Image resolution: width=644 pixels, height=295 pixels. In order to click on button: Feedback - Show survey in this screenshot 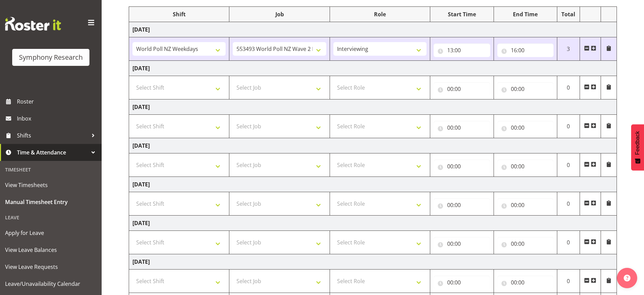, I will do `click(637, 147)`.